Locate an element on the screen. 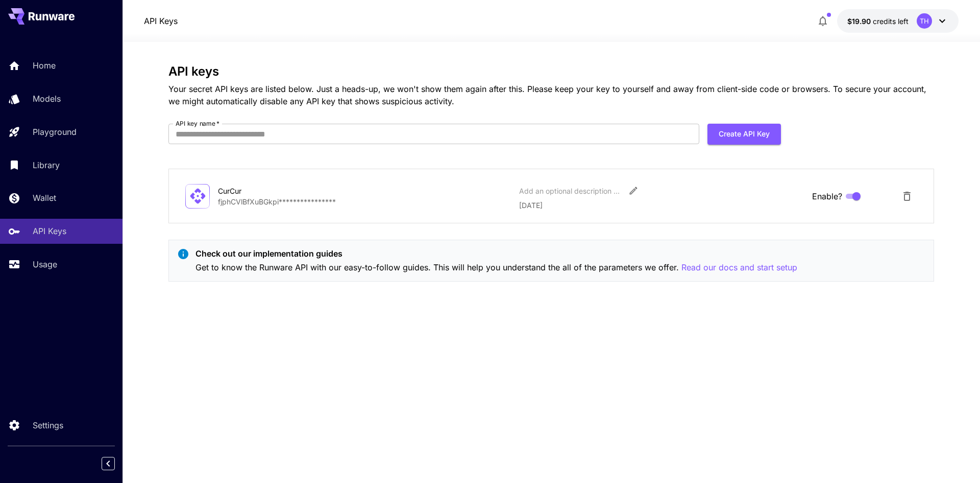  p: Home is located at coordinates (44, 65).